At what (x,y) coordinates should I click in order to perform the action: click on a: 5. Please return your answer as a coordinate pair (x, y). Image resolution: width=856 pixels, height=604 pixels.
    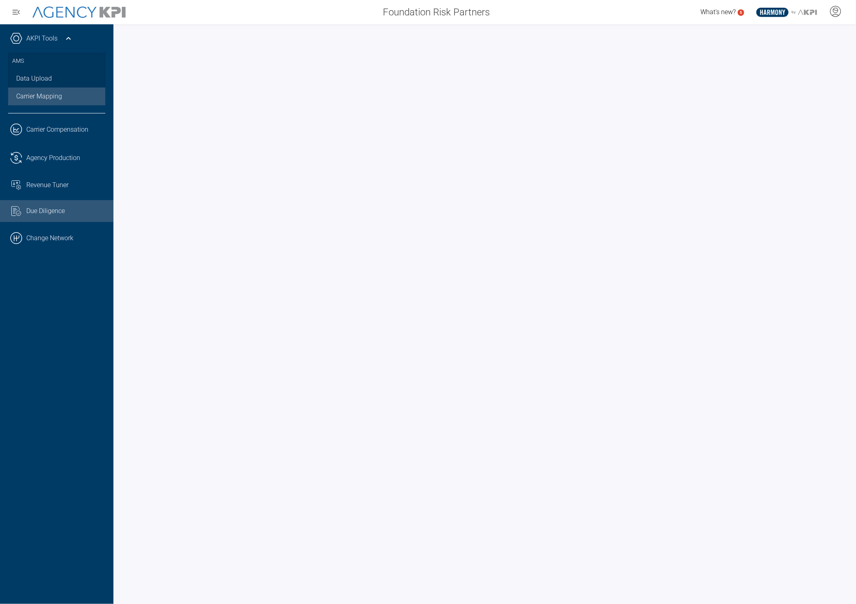
    Looking at the image, I should click on (741, 13).